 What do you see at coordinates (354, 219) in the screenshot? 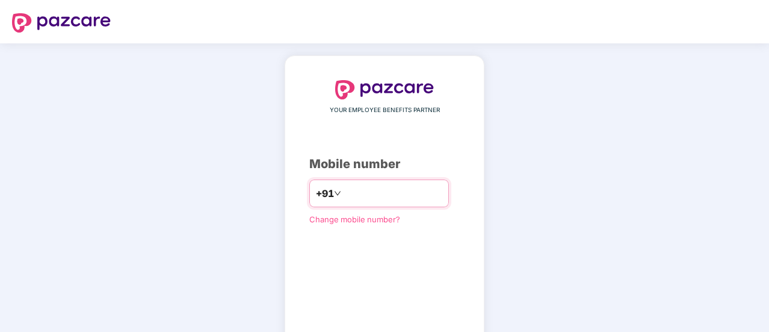
I see `span: Change mobile number?` at bounding box center [354, 219].